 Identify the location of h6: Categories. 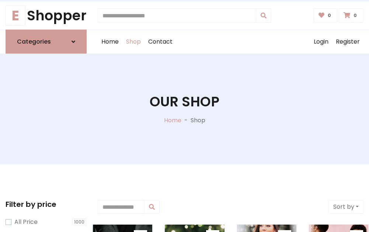
(34, 41).